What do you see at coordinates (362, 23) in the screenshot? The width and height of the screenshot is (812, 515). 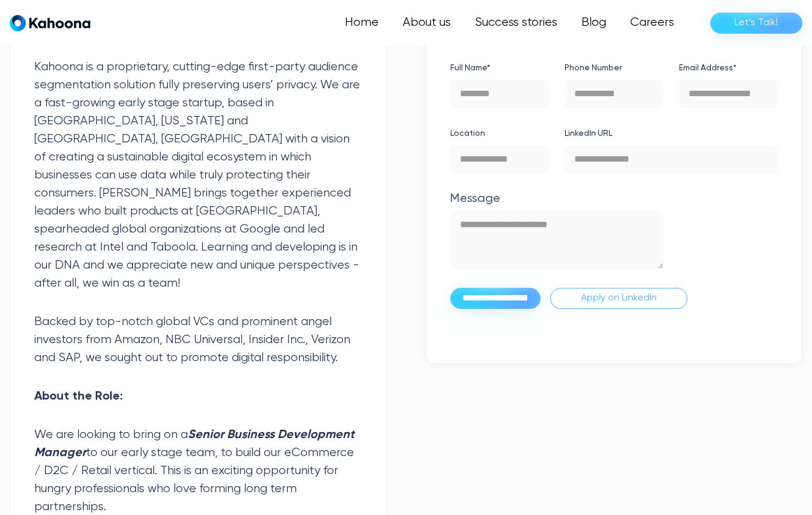 I see `a: Home` at bounding box center [362, 23].